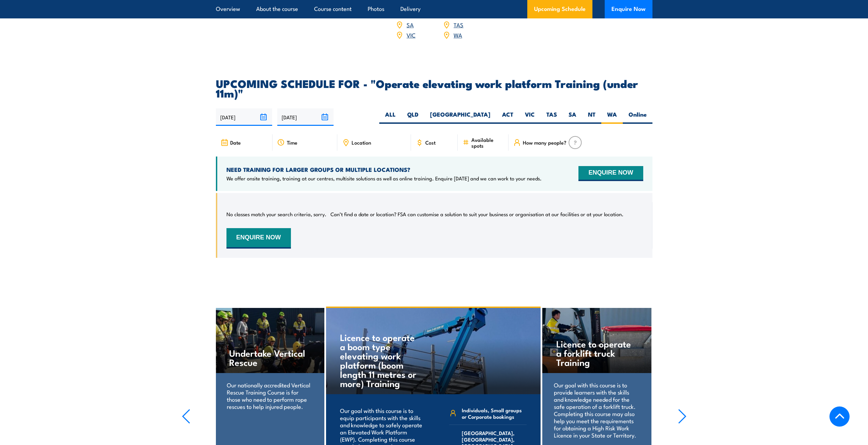 This screenshot has width=868, height=445. What do you see at coordinates (384, 178) in the screenshot?
I see `p: We offer onsite training, training at our centres, multisite solutions as well as online training...` at bounding box center [384, 178].